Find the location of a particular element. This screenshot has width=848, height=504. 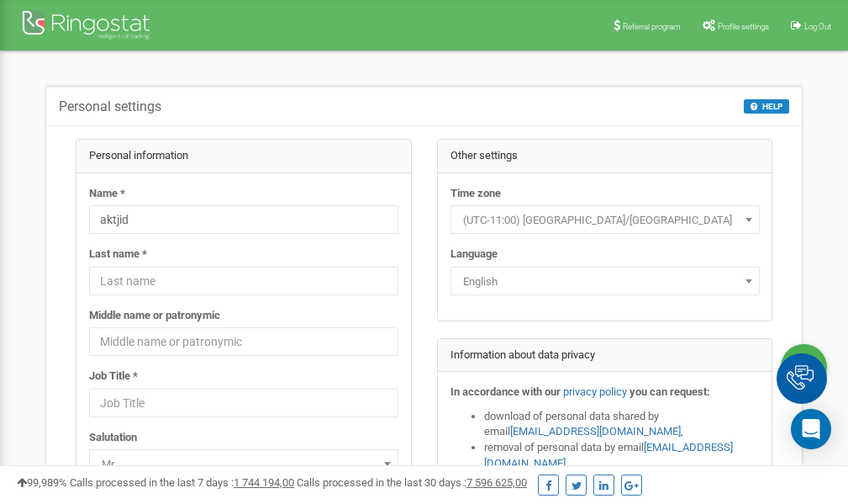

label: Time zone is located at coordinates (476, 194).